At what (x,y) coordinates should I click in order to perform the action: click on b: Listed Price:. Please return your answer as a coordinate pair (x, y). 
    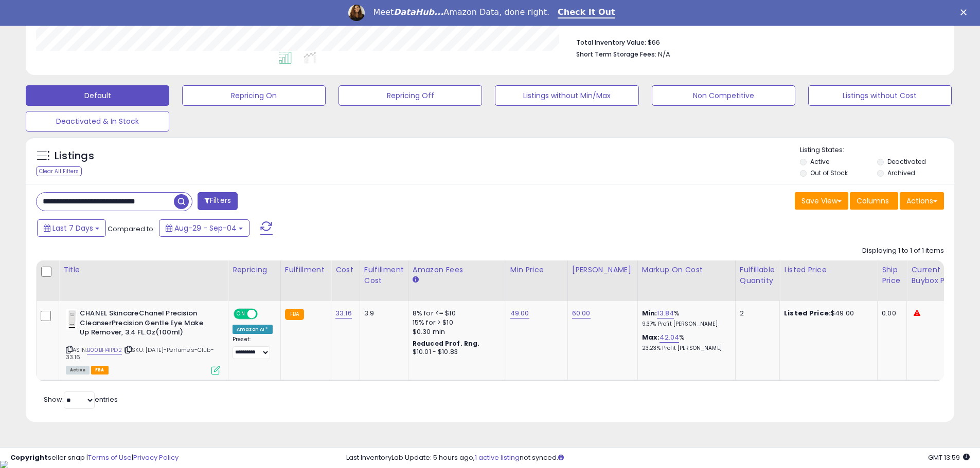
    Looking at the image, I should click on (807, 313).